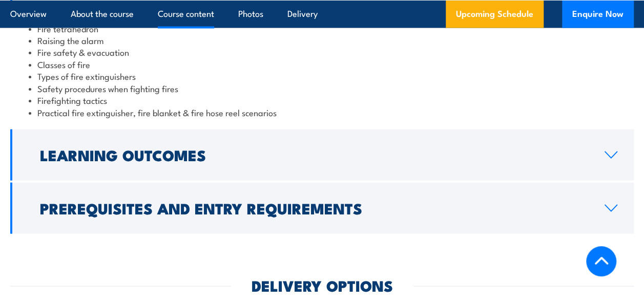 The image size is (644, 304). Describe the element at coordinates (314, 154) in the screenshot. I see `h2: Learning Outcomes` at that location.